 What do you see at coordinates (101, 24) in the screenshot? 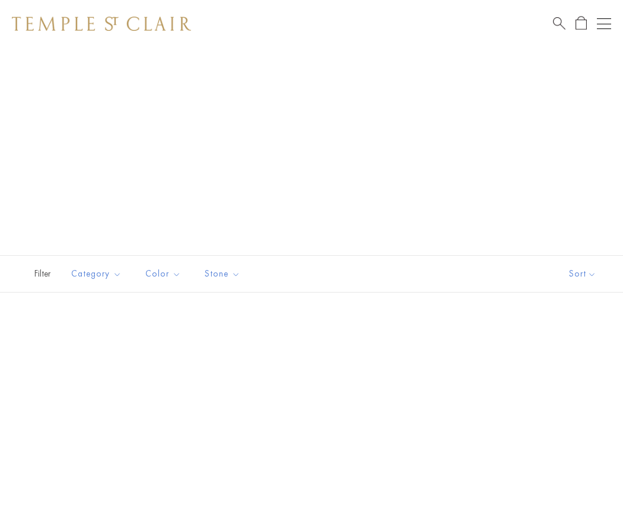
I see `img: Temple St. Clair` at bounding box center [101, 24].